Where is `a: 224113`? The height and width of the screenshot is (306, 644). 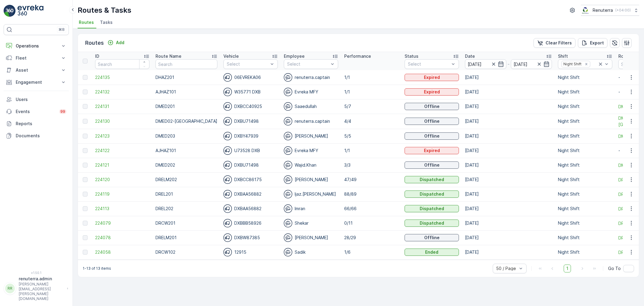 a: 224113 is located at coordinates (123, 209).